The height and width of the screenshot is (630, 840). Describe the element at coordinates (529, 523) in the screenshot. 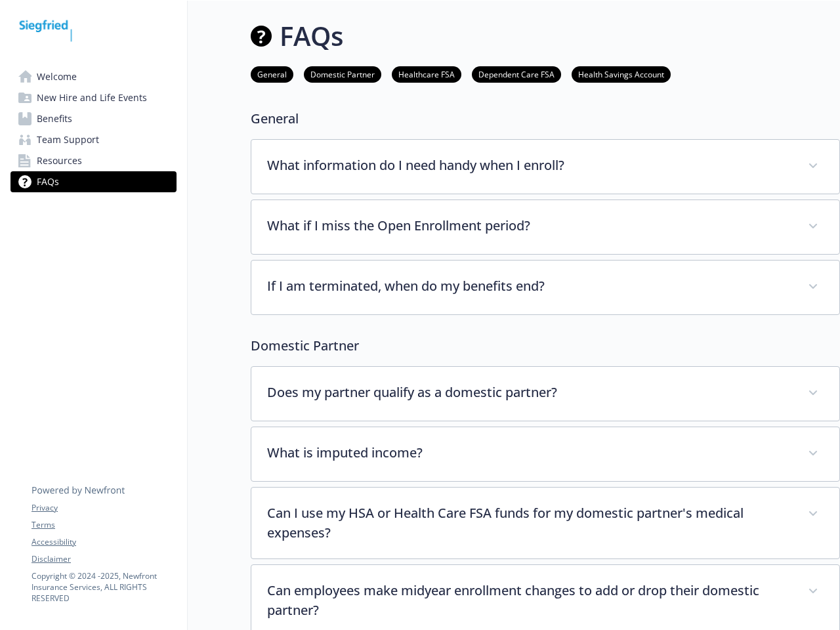

I see `p: Can I use my HSA or Health Care FSA funds for my domestic partner's medical expenses?` at that location.